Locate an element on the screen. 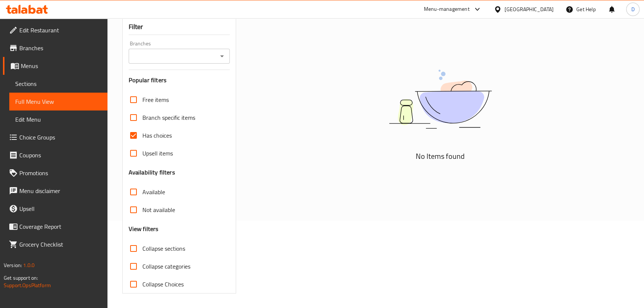  span: Grocery Checklist is located at coordinates (60, 244).